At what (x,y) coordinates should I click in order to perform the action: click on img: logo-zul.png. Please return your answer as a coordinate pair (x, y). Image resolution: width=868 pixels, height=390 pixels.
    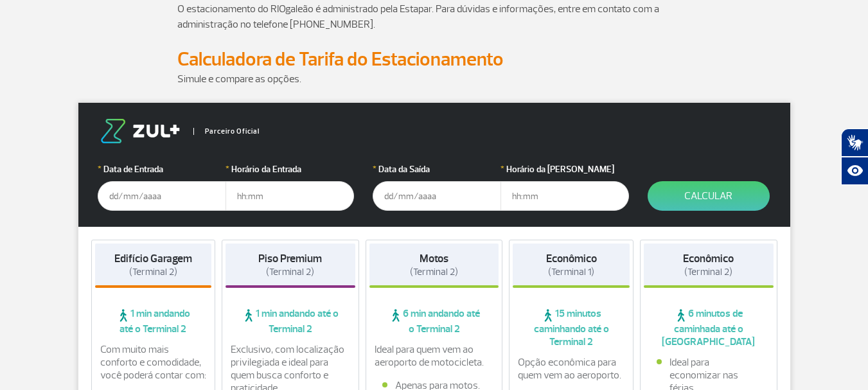
    Looking at the image, I should click on (140, 131).